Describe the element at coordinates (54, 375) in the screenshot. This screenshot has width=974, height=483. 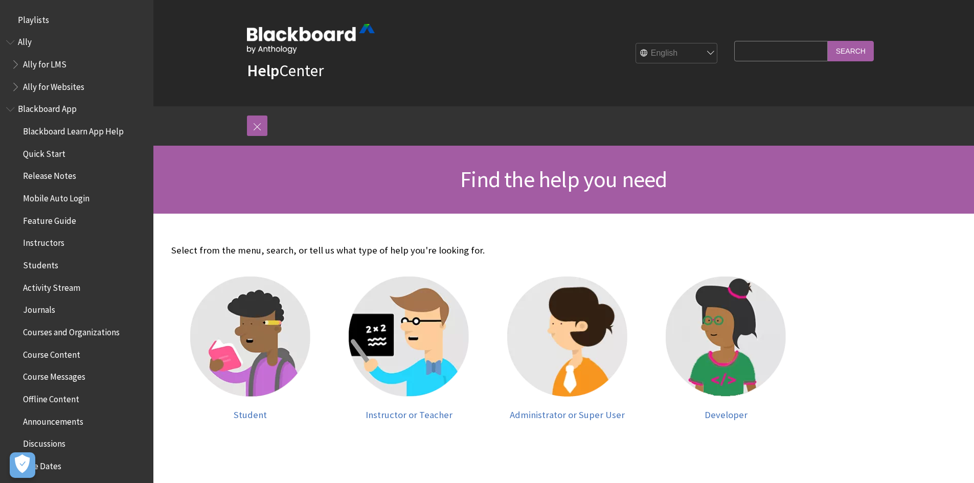
I see `span: Course Messages` at that location.